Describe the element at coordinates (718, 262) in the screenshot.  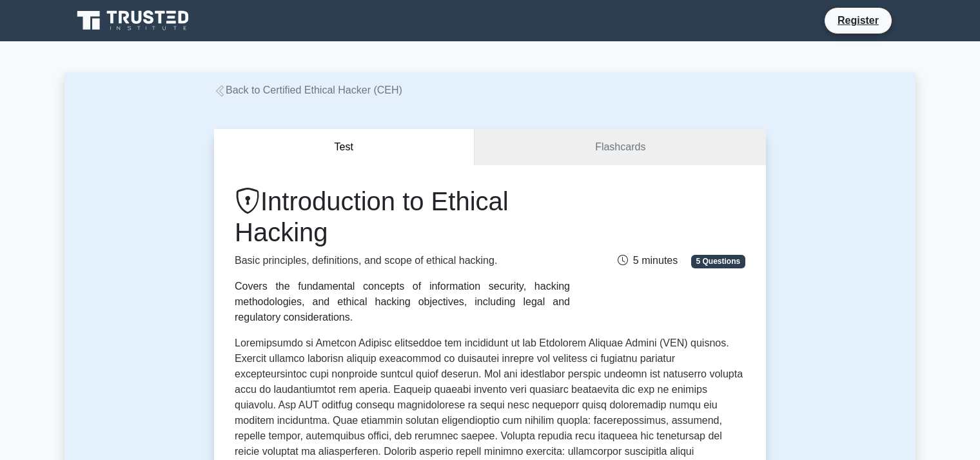
I see `span: 5 Questions` at that location.